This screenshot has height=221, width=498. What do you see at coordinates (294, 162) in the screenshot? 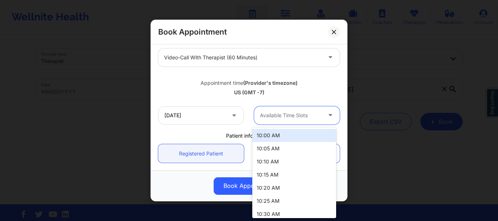
I see `div: 10:10 AM` at bounding box center [294, 162].